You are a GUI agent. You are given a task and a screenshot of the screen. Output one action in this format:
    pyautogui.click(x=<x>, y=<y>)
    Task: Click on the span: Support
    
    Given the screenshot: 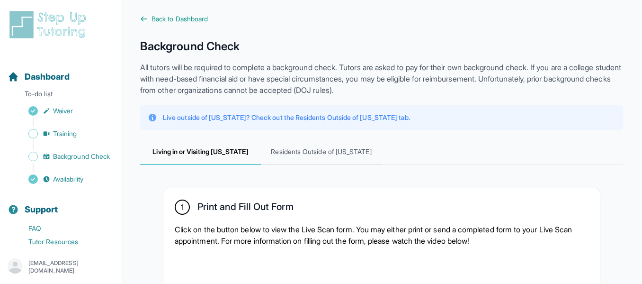 What is the action you would take?
    pyautogui.click(x=41, y=209)
    